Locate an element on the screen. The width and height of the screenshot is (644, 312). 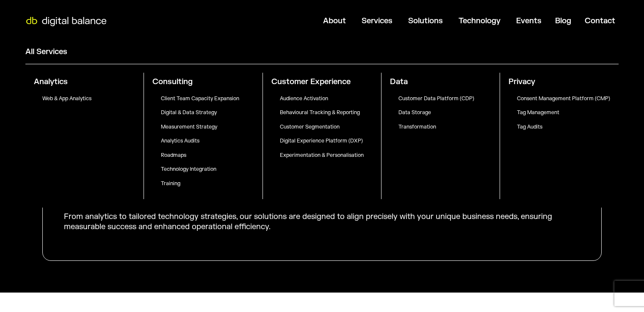
a: About is located at coordinates (335, 21).